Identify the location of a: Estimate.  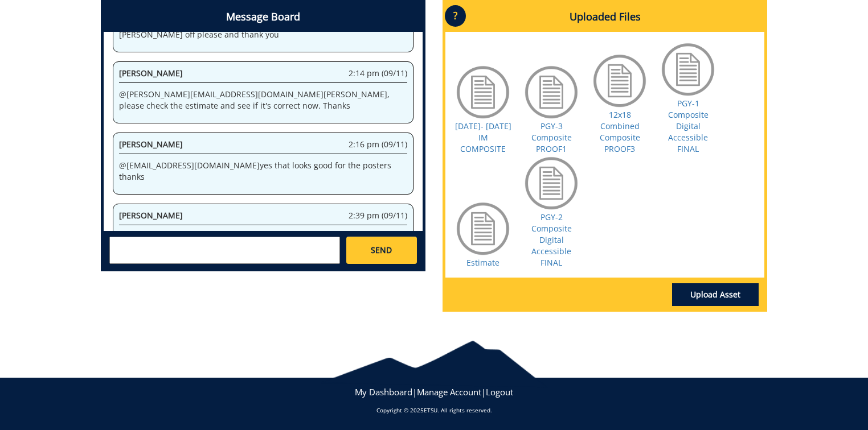
(483, 262).